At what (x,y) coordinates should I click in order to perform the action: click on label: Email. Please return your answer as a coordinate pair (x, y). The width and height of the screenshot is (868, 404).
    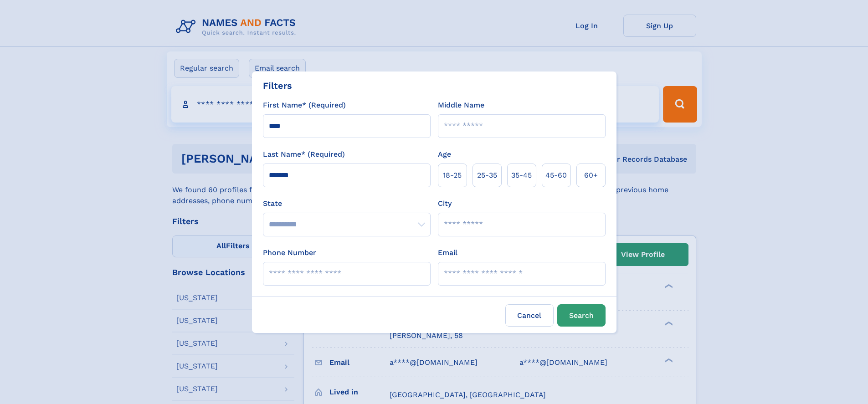
    Looking at the image, I should click on (447, 252).